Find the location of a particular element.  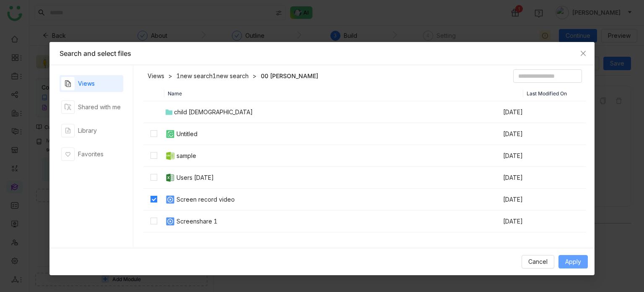

div: sample is located at coordinates (186, 156).